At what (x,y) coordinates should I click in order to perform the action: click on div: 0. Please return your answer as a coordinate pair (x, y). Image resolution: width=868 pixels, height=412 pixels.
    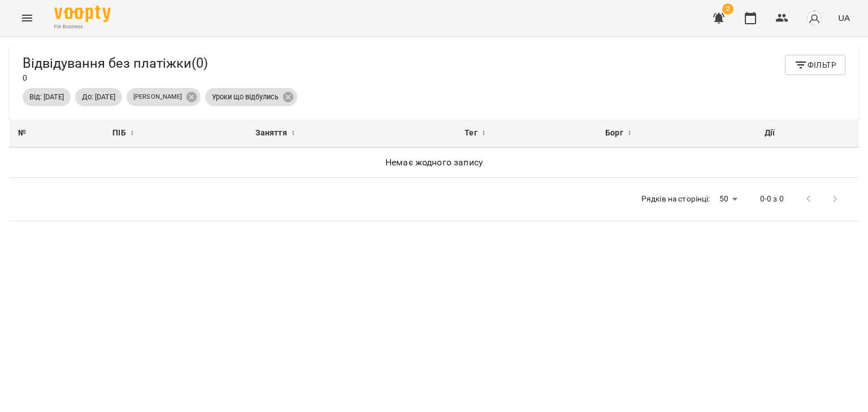
    Looking at the image, I should click on (115, 69).